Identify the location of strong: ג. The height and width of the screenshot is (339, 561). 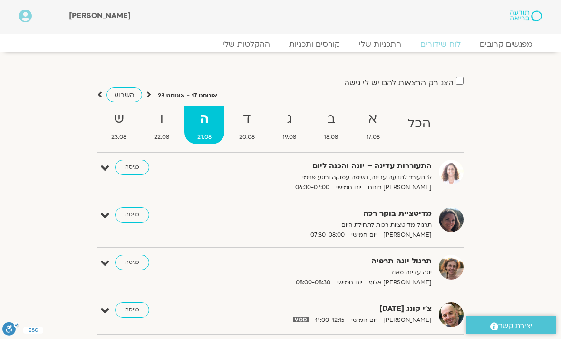
(289, 119).